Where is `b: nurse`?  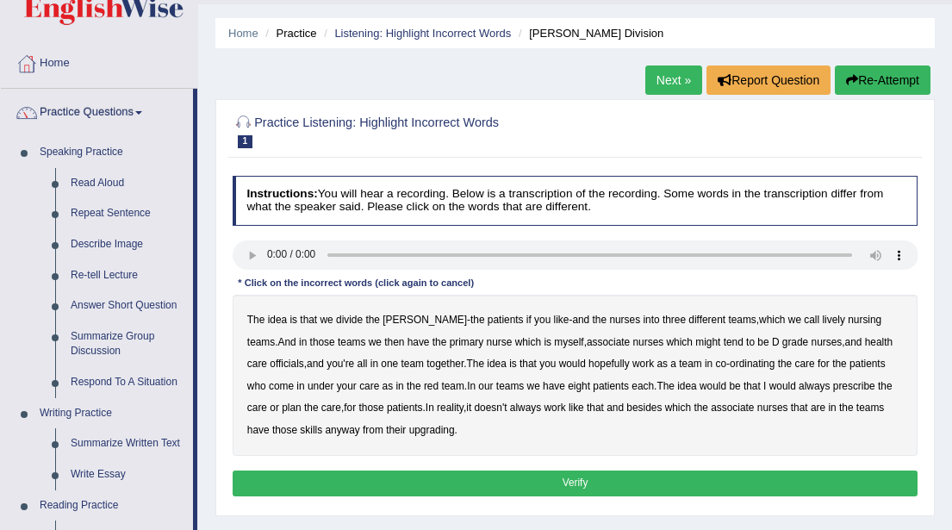 b: nurse is located at coordinates (499, 342).